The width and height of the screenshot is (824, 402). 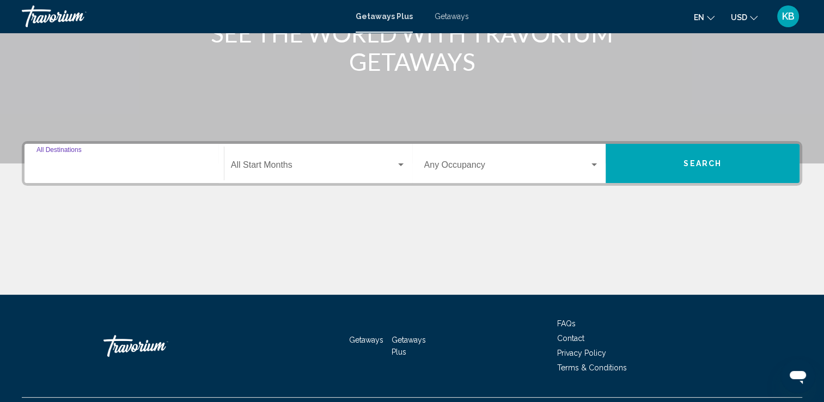 I want to click on a: Terms & Conditions, so click(x=592, y=368).